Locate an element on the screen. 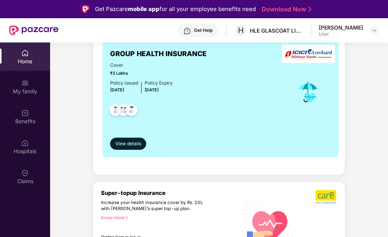 The height and width of the screenshot is (237, 388). img: Logo is located at coordinates (86, 9).